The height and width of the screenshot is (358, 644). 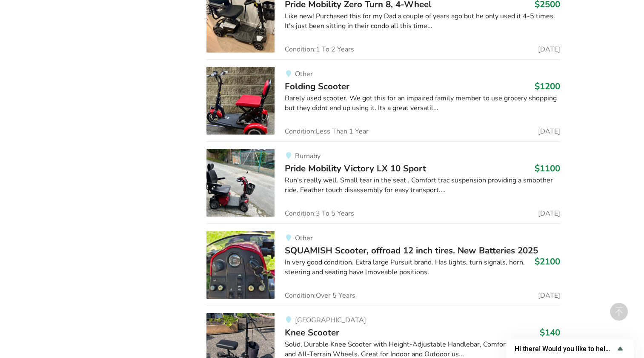 I want to click on a: mobility-pride mobility victory lx 10 sportBurnabyPride Mobility Victory LX 10 Sport$1100Run’s re..., so click(x=383, y=182).